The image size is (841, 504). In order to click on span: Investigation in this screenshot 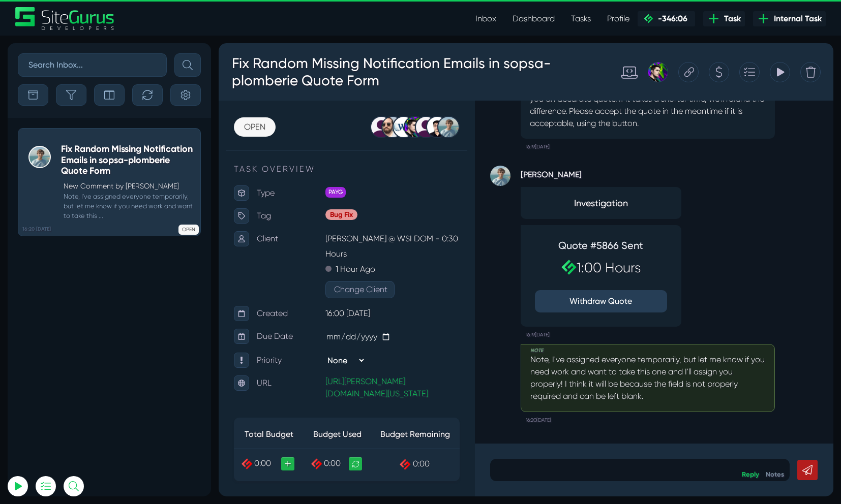, I will do `click(382, 160)`.